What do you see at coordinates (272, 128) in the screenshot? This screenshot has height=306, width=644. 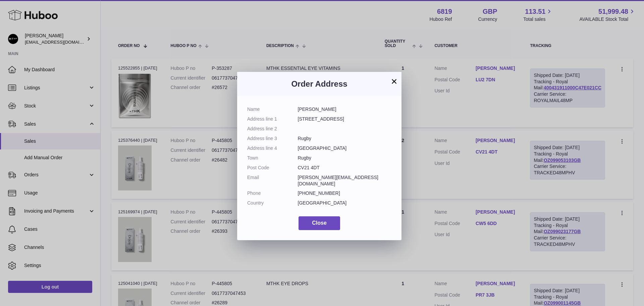 I see `dt: Address line 2` at bounding box center [272, 128].